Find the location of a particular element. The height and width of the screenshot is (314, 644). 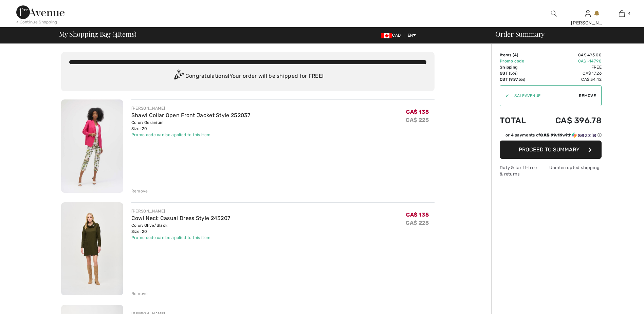

img: Cowl Neck Casual Dress Style 243207 is located at coordinates (92, 249).